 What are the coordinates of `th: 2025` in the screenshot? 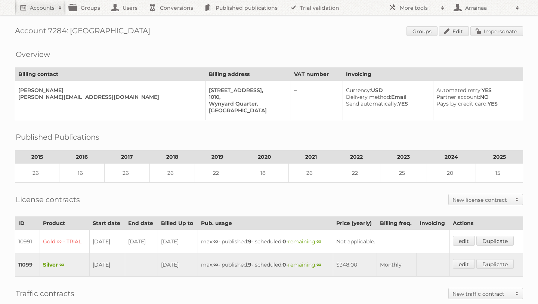 It's located at (500, 157).